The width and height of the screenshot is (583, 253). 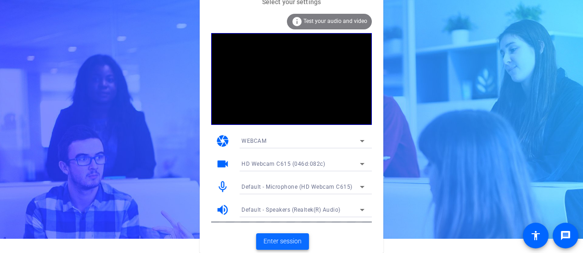 I want to click on span: WEBCAM, so click(x=254, y=141).